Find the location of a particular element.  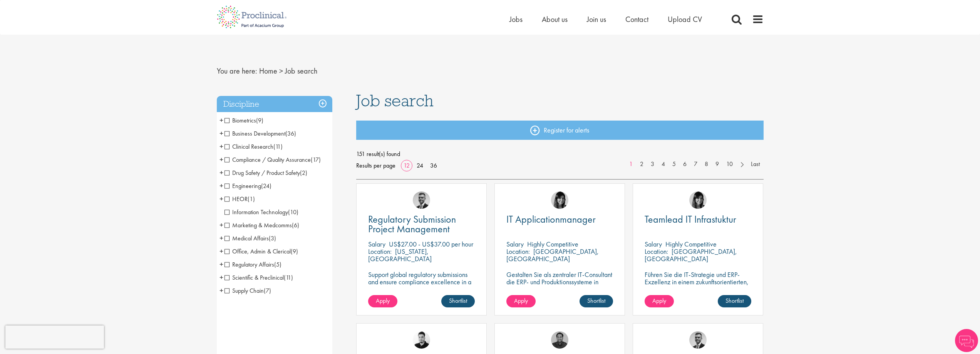

a: breadcrumb link is located at coordinates (268, 71).